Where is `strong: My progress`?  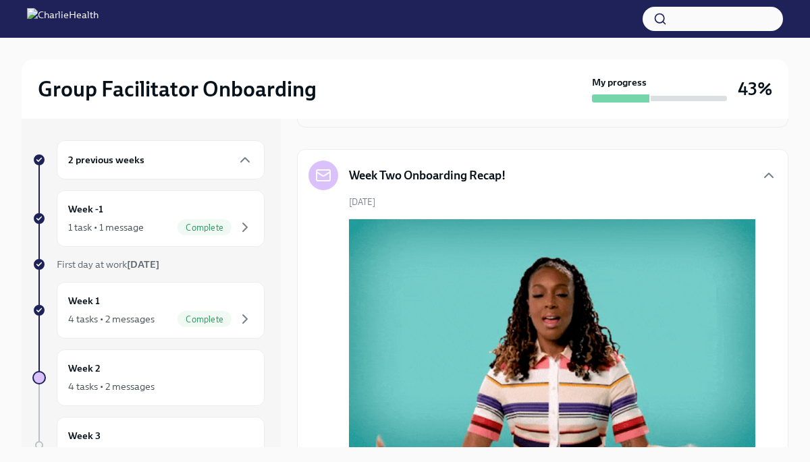
strong: My progress is located at coordinates (619, 82).